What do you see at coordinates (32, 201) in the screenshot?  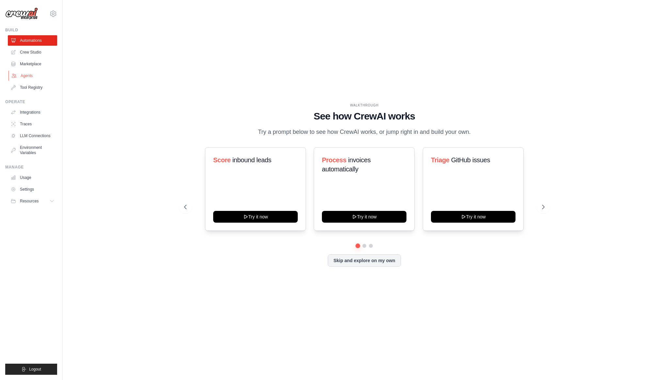 I see `button: Resources` at bounding box center [32, 201].